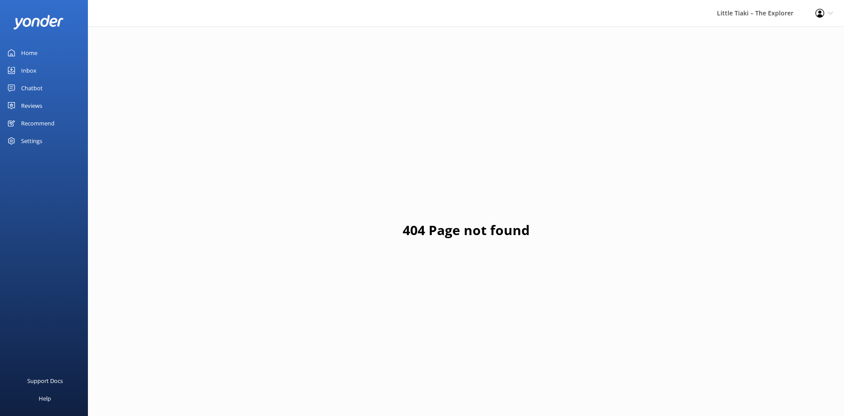 Image resolution: width=844 pixels, height=416 pixels. What do you see at coordinates (38, 22) in the screenshot?
I see `img: yonder-white-logo.png` at bounding box center [38, 22].